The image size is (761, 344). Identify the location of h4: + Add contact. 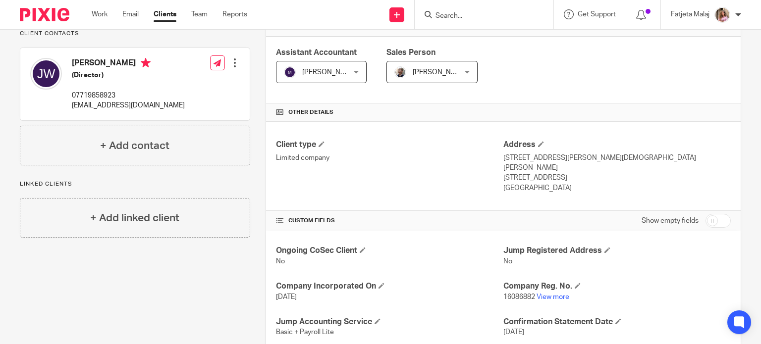
(135, 146).